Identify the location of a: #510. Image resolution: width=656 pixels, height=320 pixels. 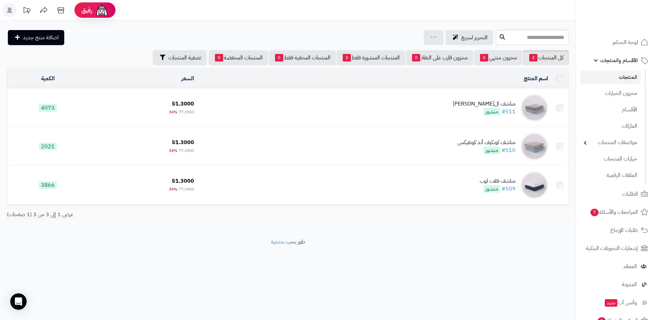
(509, 150).